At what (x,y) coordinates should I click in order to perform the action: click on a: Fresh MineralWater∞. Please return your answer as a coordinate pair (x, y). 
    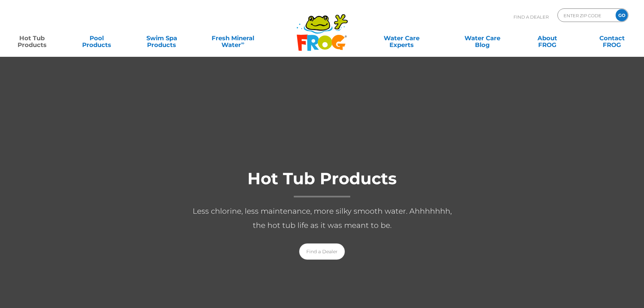
    Looking at the image, I should click on (233, 38).